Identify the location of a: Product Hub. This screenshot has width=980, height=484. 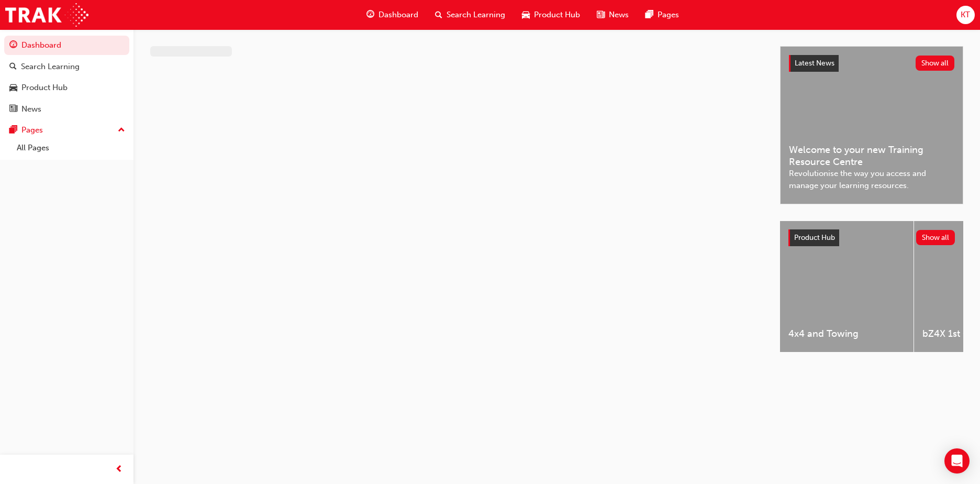
(66, 87).